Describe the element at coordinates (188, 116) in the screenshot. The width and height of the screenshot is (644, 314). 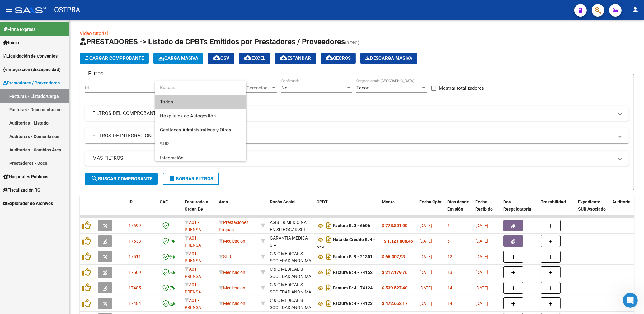
I see `span: Hospitales de Autogestión` at that location.